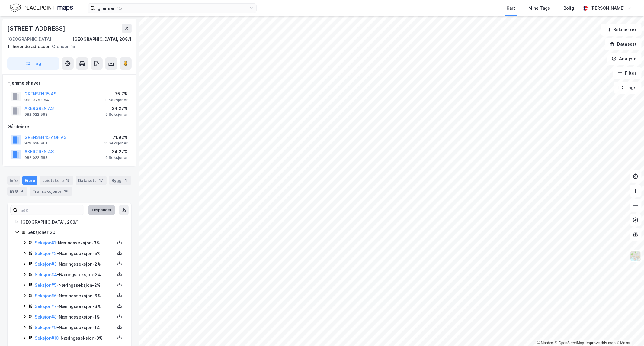 This screenshot has width=644, height=346. What do you see at coordinates (66, 191) in the screenshot?
I see `div: 36` at bounding box center [66, 191].